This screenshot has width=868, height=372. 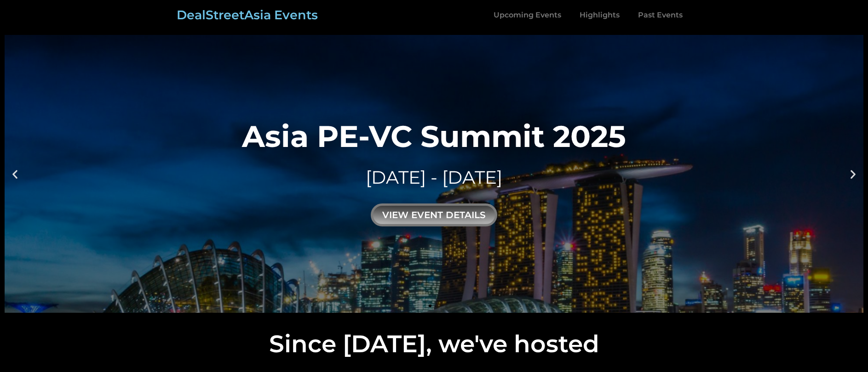 What do you see at coordinates (438, 306) in the screenshot?
I see `span: Go to slide 2` at bounding box center [438, 306].